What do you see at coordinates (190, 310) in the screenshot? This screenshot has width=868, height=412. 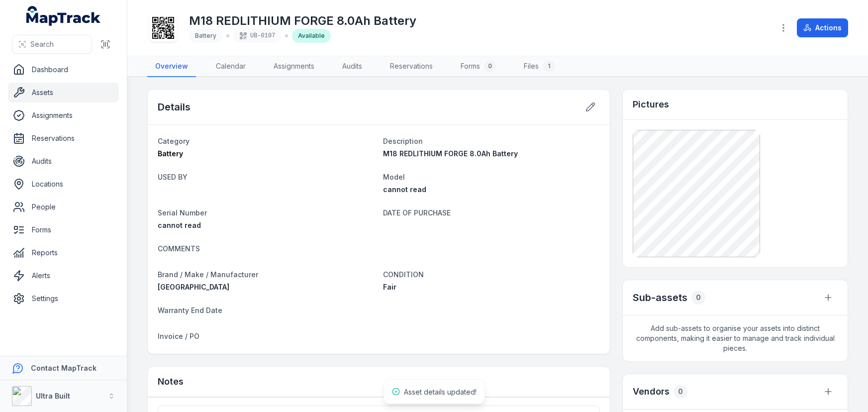 I see `span: Warranty End Date` at bounding box center [190, 310].